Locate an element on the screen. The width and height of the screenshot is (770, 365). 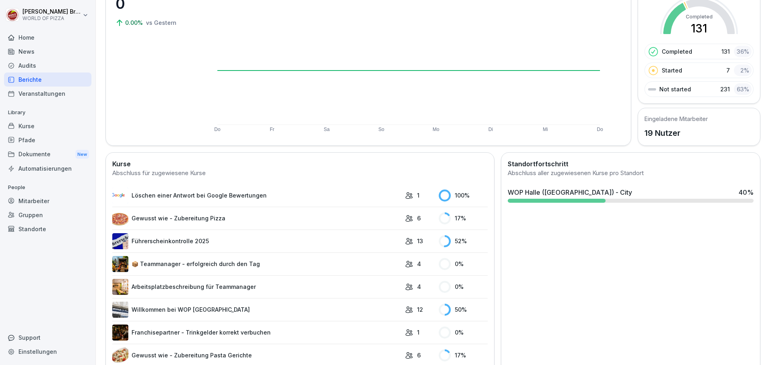
div: Einstellungen is located at coordinates (48, 352).